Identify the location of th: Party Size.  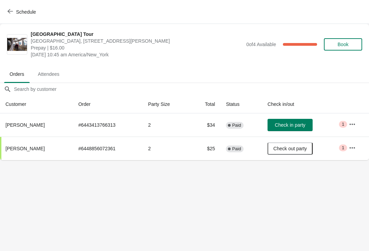
(166, 104).